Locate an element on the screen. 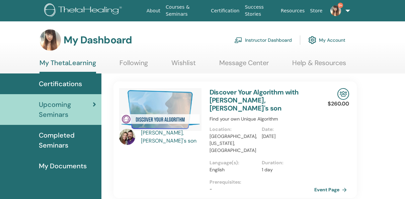 The width and height of the screenshot is (405, 199). p: Location : is located at coordinates (234, 129).